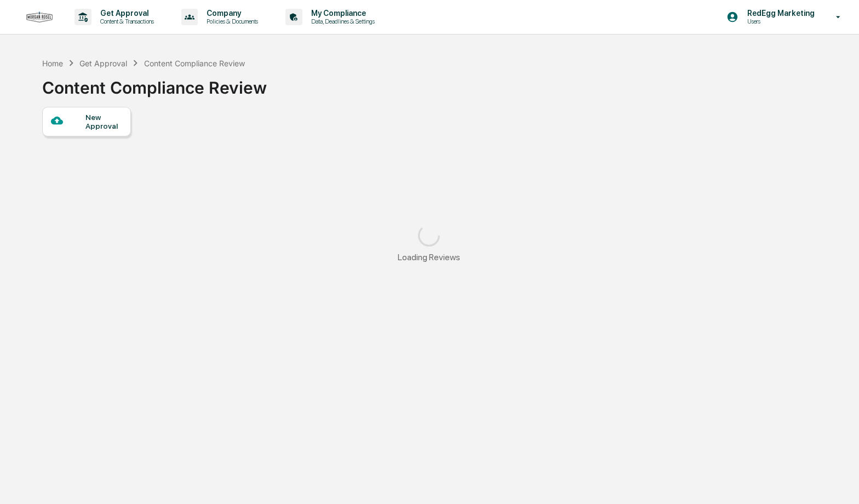  What do you see at coordinates (104, 122) in the screenshot?
I see `div: New Approval` at bounding box center [104, 122].